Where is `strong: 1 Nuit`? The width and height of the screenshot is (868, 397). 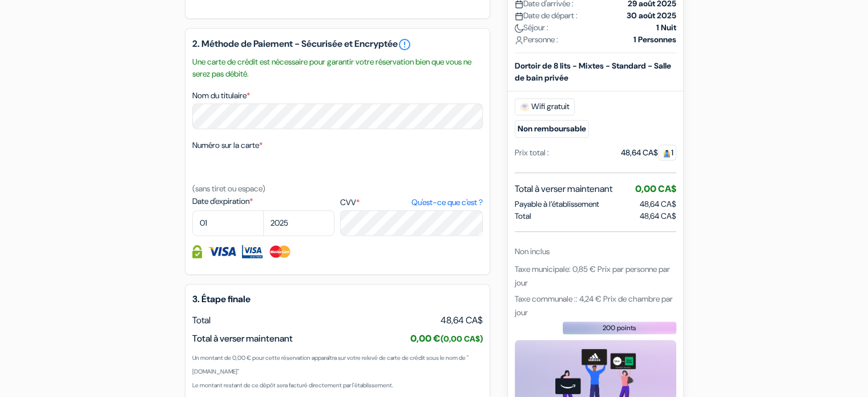 strong: 1 Nuit is located at coordinates (666, 27).